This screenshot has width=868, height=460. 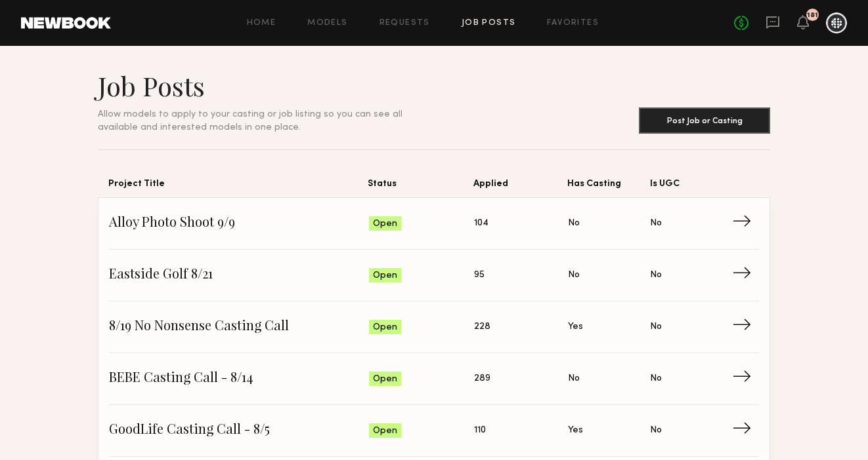 I want to click on span: Has Casting, so click(x=609, y=187).